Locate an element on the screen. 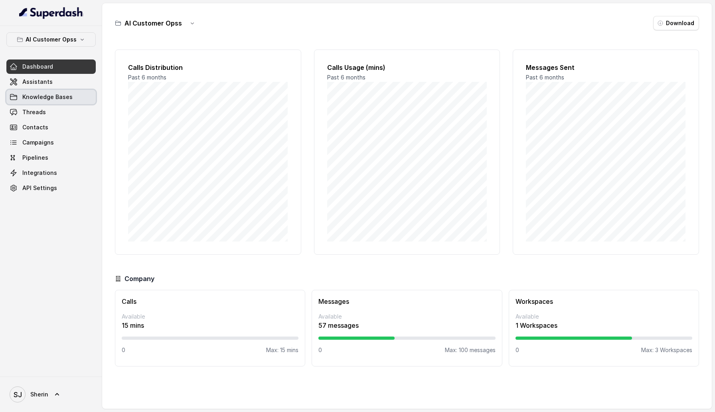 The height and width of the screenshot is (412, 715). h3: Messages is located at coordinates (407, 301).